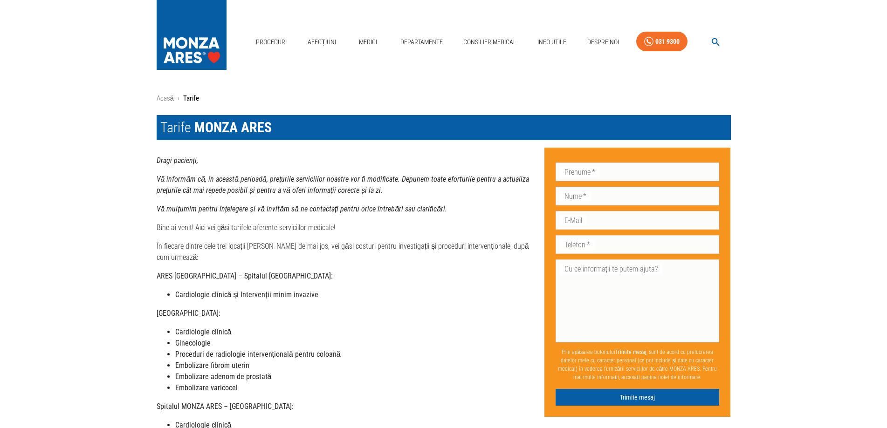 Image resolution: width=887 pixels, height=428 pixels. What do you see at coordinates (223, 377) in the screenshot?
I see `strong: Embolizare adenom de prostată` at bounding box center [223, 377].